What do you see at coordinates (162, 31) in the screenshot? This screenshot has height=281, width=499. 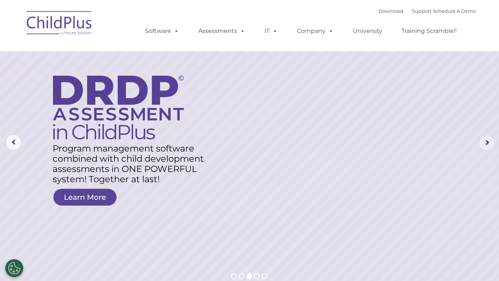 I see `a: Software` at bounding box center [162, 31].